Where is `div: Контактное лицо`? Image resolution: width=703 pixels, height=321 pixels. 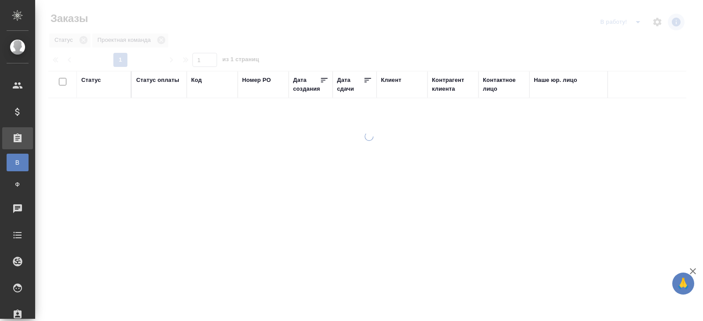 div: Контактное лицо is located at coordinates (504, 84).